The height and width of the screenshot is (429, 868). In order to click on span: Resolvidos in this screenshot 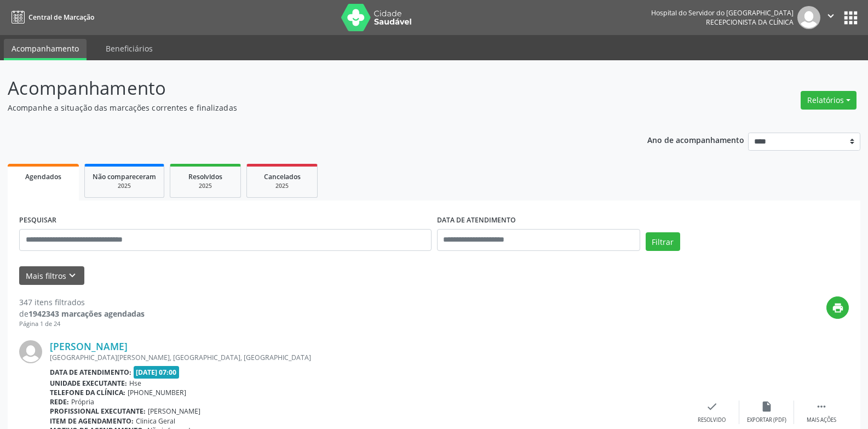, I will do `click(205, 176)`.